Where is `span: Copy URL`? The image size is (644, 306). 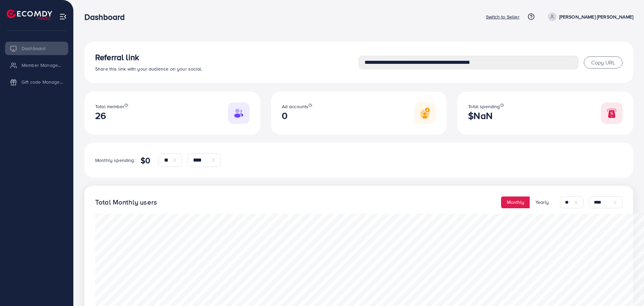
span: Copy URL is located at coordinates (604, 63).